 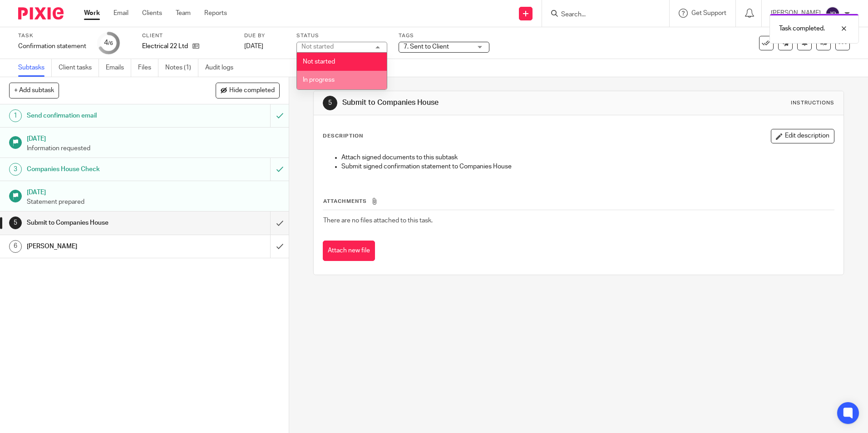 I want to click on a: Clients, so click(x=152, y=14).